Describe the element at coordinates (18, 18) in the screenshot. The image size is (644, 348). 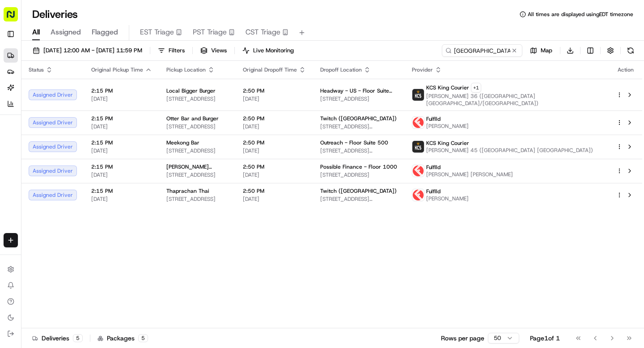
I see `img: Nash` at that location.